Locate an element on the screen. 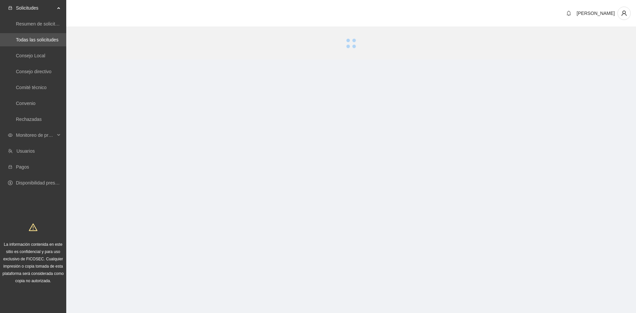  a: Consejo directivo is located at coordinates (33, 72).